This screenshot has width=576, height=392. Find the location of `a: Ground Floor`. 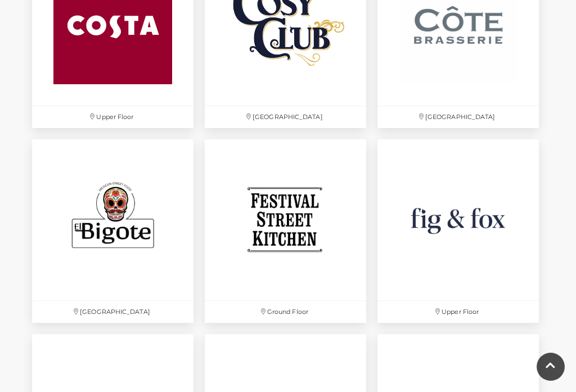

a: Ground Floor is located at coordinates (285, 231).